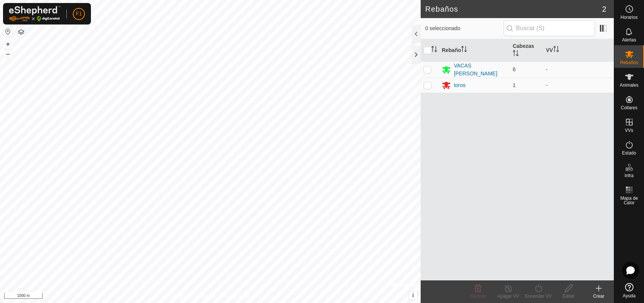 The image size is (644, 303). Describe the element at coordinates (35, 14) in the screenshot. I see `img: Logo Gallagher` at that location.